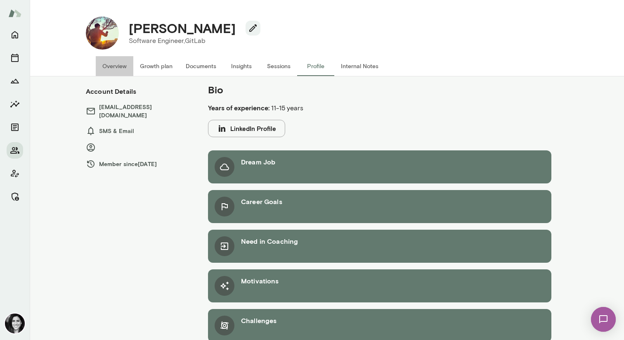 The width and height of the screenshot is (624, 340). I want to click on h6: Career Goals, so click(262, 202).